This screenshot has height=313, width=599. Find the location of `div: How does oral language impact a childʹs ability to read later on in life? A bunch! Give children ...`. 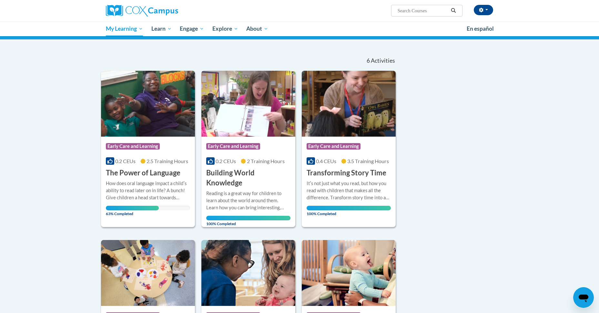

div: How does oral language impact a childʹs ability to read later on in life? A bunch! Give children ... is located at coordinates (148, 191).